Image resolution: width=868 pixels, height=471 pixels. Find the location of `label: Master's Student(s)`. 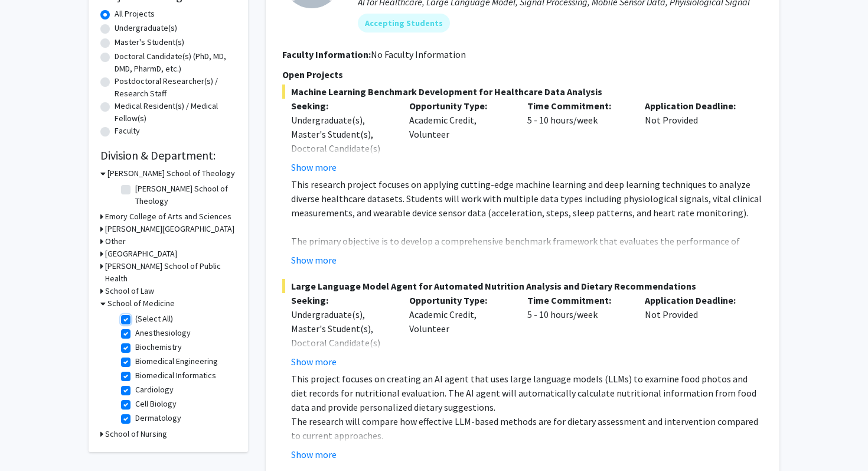

label: Master's Student(s) is located at coordinates (149, 42).